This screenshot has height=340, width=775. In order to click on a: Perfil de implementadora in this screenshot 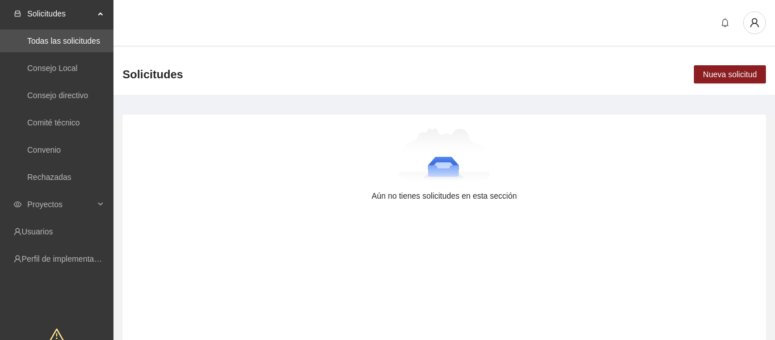, I will do `click(66, 259)`.